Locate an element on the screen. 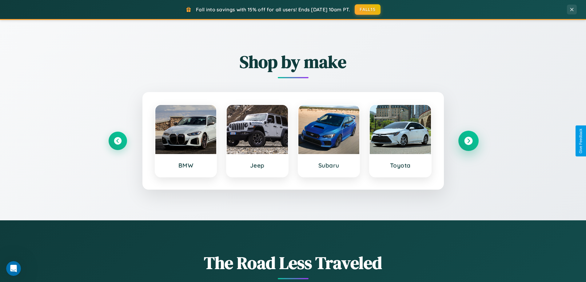 Image resolution: width=586 pixels, height=282 pixels. h1: The Road Less Traveled is located at coordinates (293, 263).